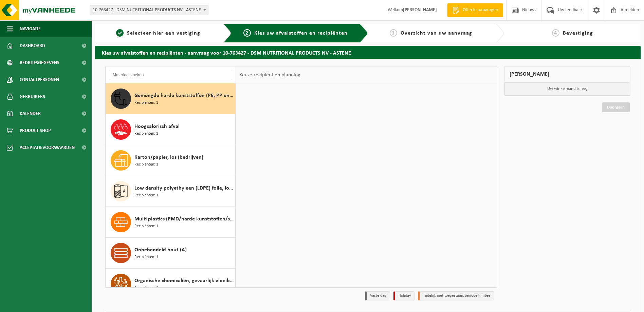 This screenshot has width=644, height=312. What do you see at coordinates (170, 284) in the screenshot?
I see `button: Organische chemicaliën, gevaarlijk vloeibaar in kleinverpakking Recipiënten: 1` at bounding box center [170, 284].